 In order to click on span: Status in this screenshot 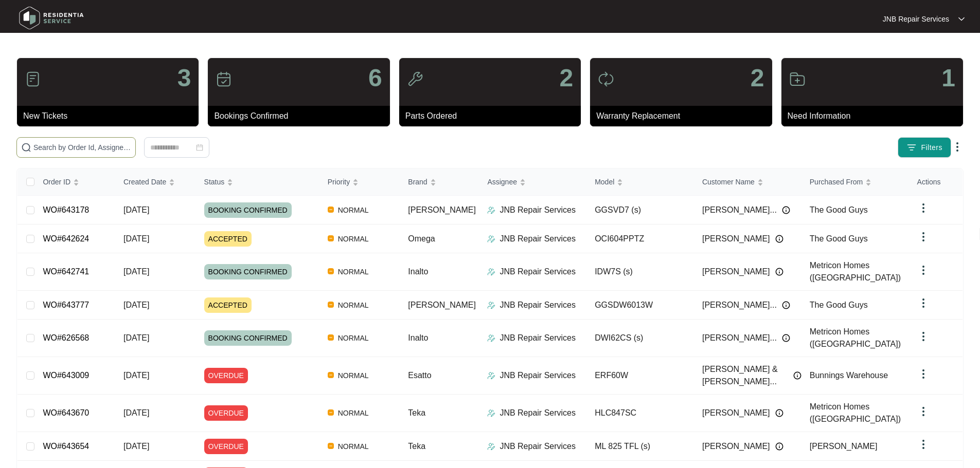, I will do `click(214, 182)`.